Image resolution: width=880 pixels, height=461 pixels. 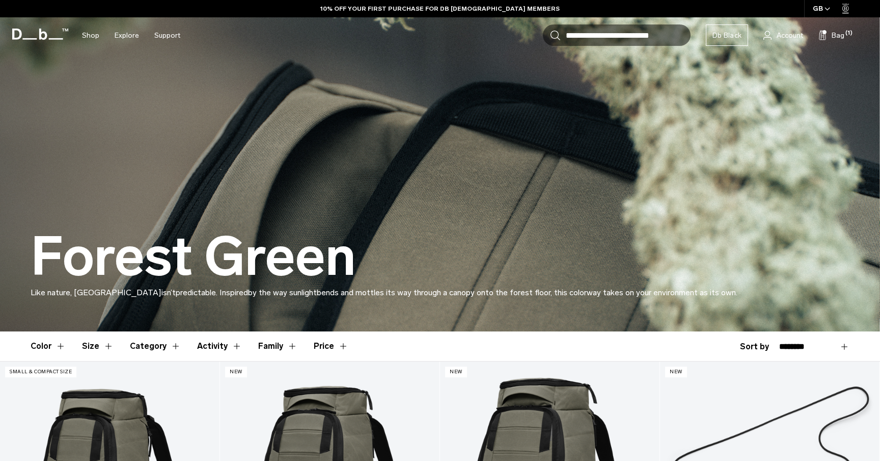 What do you see at coordinates (41, 371) in the screenshot?
I see `p: Small & Compact Size` at bounding box center [41, 371].